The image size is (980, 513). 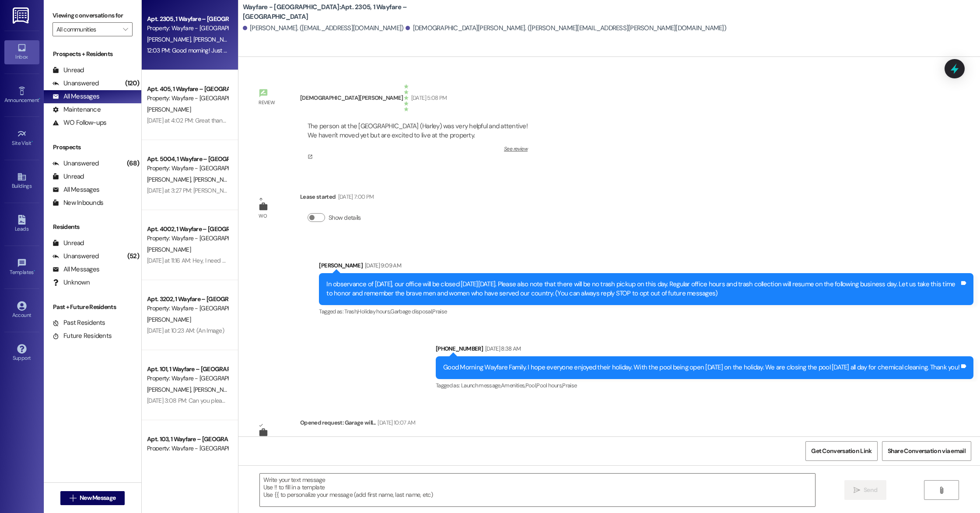 What do you see at coordinates (870, 490) in the screenshot?
I see `span: Send` at bounding box center [870, 490].